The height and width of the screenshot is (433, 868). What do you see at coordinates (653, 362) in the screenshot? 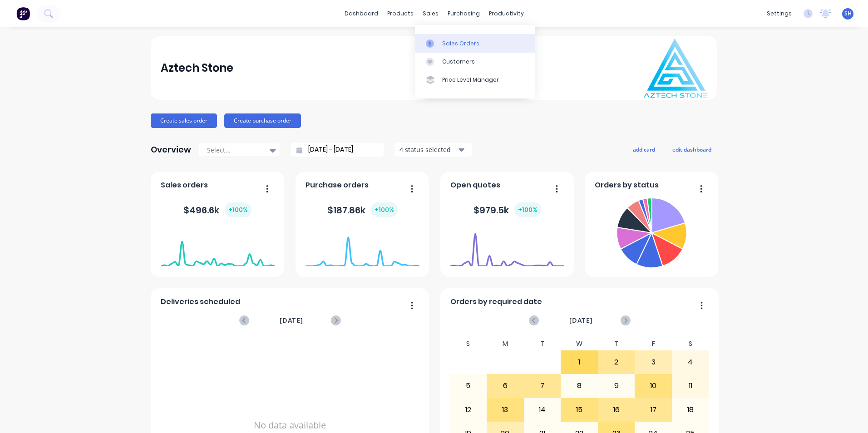
I see `div: 3` at bounding box center [653, 362].